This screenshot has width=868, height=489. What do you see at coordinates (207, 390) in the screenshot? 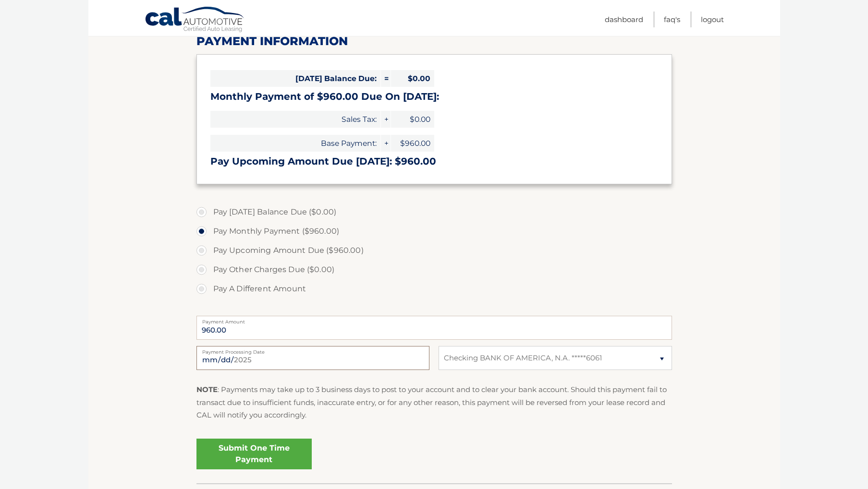
I see `strong: NOTE` at bounding box center [207, 390].